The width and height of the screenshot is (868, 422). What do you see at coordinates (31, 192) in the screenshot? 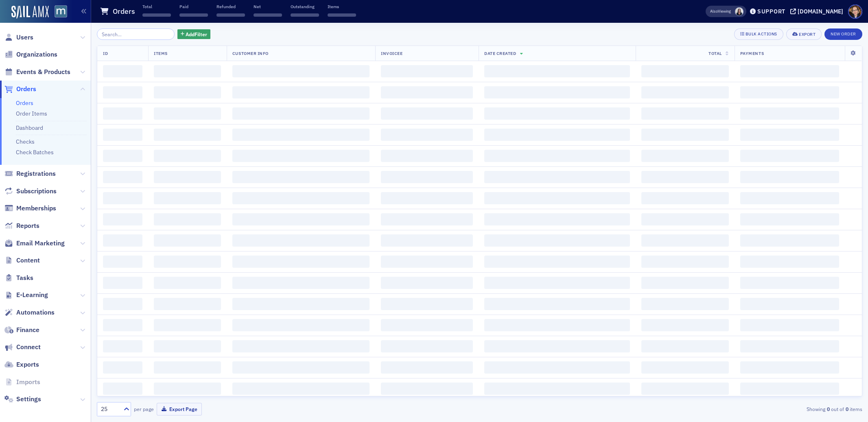
I see `a: Subscriptions` at bounding box center [31, 192].